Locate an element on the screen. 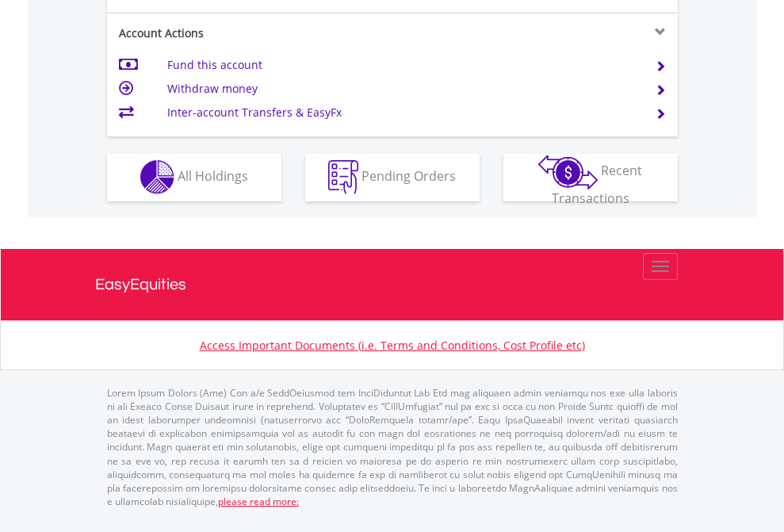 The width and height of the screenshot is (784, 532). a: please read more: is located at coordinates (259, 501).